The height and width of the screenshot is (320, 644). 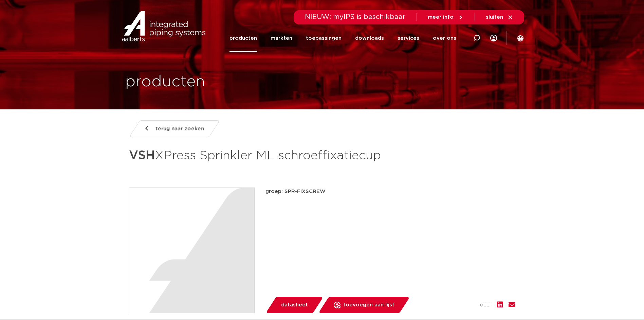 I want to click on h1: XPress Sprinkler ML schroeffixatiecup, so click(x=256, y=155).